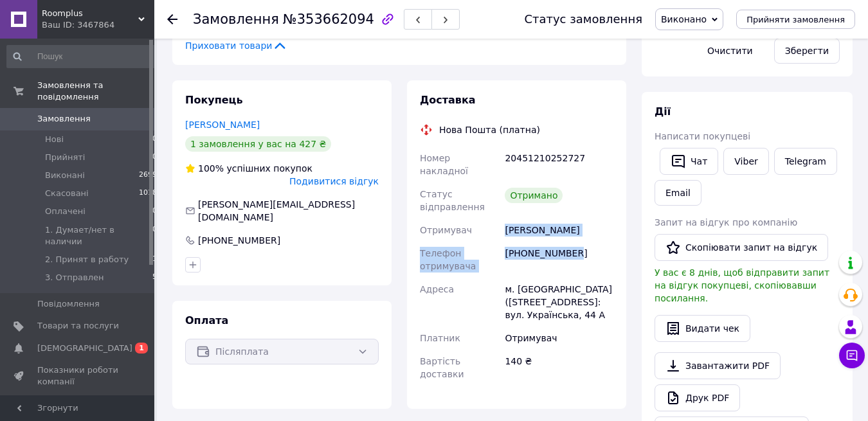  I want to click on span: Оплачені, so click(65, 211).